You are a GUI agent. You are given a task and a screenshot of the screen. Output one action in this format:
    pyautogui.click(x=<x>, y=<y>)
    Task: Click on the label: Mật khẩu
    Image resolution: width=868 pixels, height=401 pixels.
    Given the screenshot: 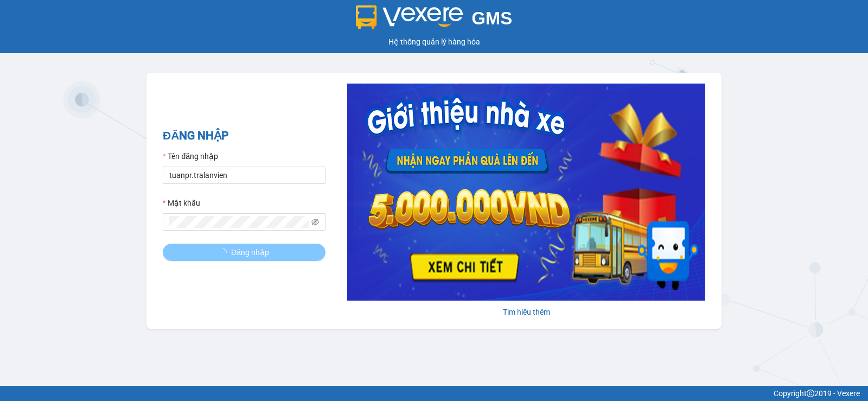 What is the action you would take?
    pyautogui.click(x=181, y=203)
    